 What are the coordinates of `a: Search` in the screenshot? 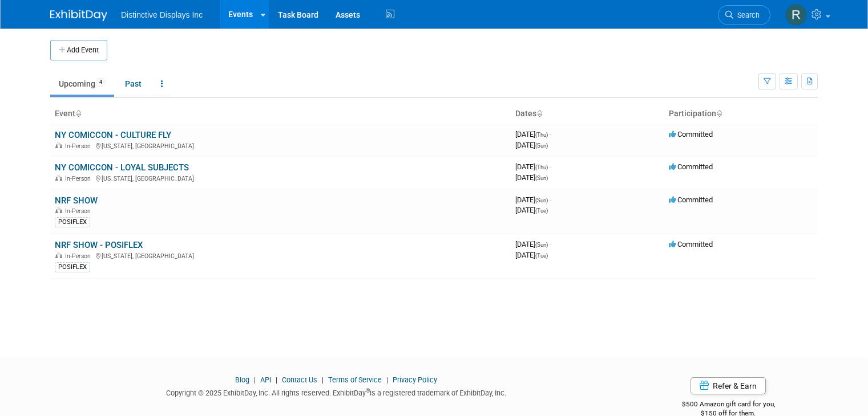 It's located at (744, 15).